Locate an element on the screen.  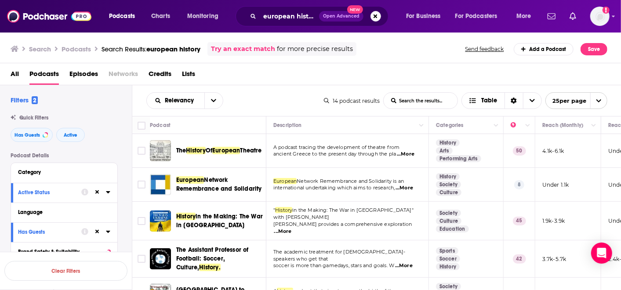
a: Brand Safety & Suitability is located at coordinates (64, 251).